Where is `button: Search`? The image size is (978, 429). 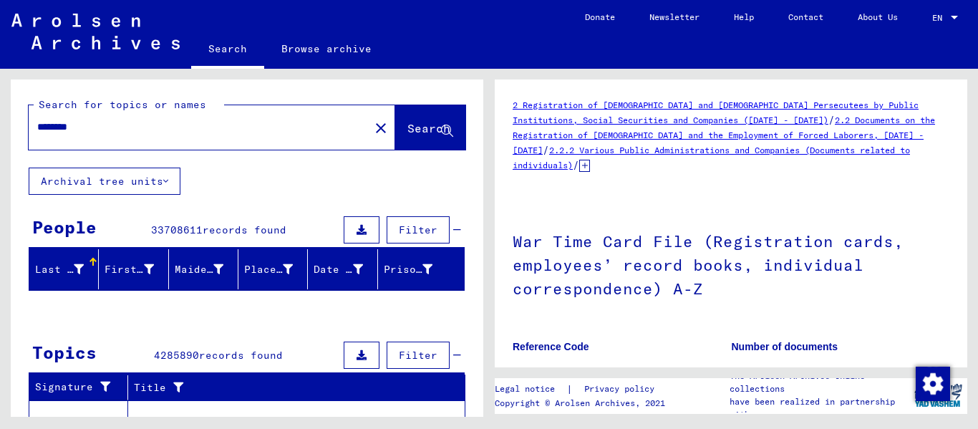 button: Search is located at coordinates (430, 127).